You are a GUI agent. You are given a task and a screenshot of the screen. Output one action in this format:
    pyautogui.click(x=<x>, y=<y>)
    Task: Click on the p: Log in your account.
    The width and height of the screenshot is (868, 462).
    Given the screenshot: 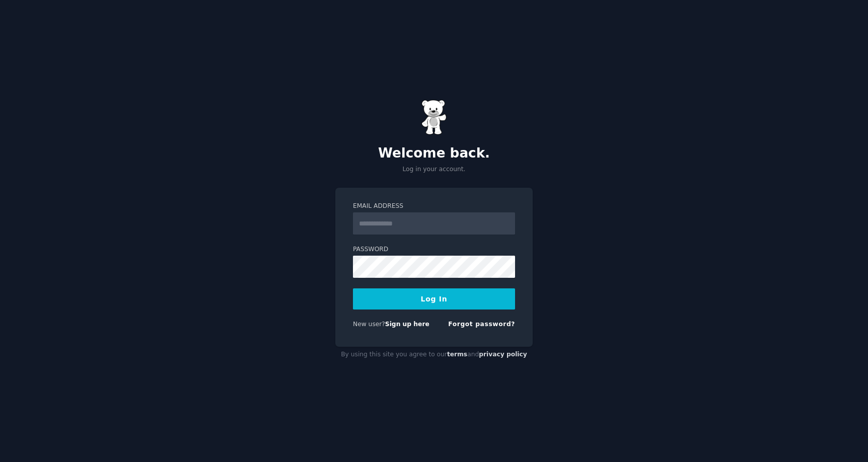 What is the action you would take?
    pyautogui.click(x=434, y=169)
    